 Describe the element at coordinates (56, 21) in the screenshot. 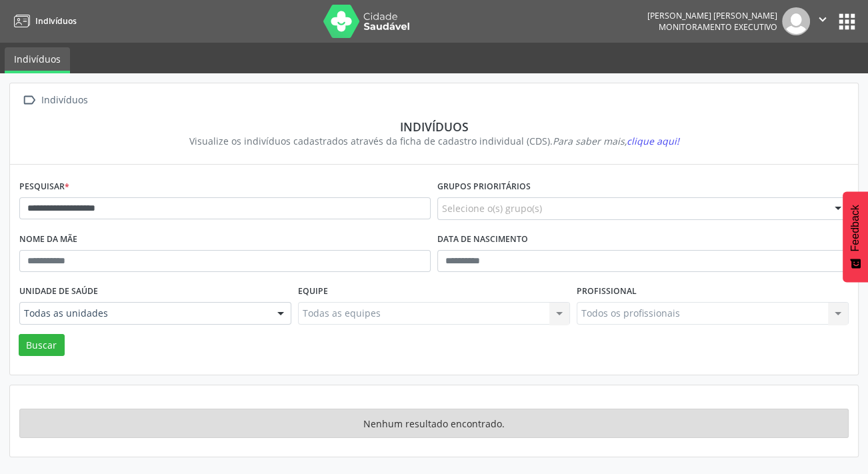

I see `span: Indivíduos` at that location.